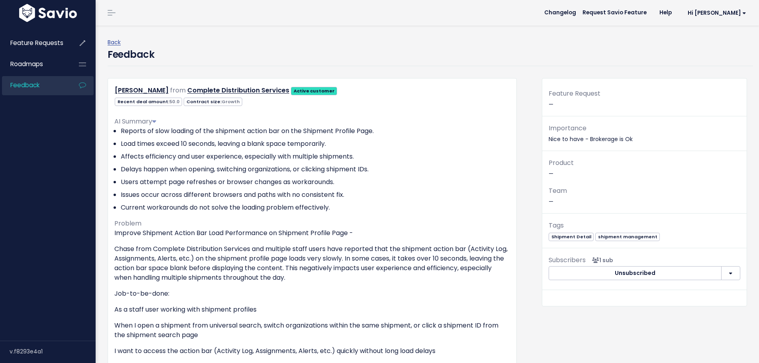  Describe the element at coordinates (312, 330) in the screenshot. I see `p: When I open a shipment from universal search, switch organizations within the same shipment, or c...` at that location.